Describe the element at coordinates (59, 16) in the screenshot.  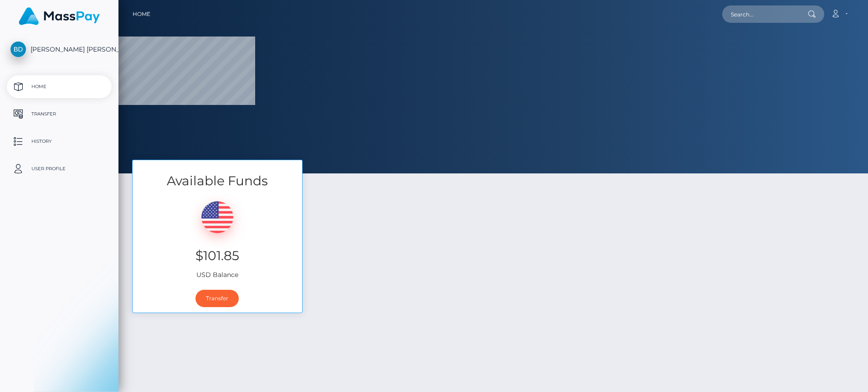
I see `img: MassPay` at that location.